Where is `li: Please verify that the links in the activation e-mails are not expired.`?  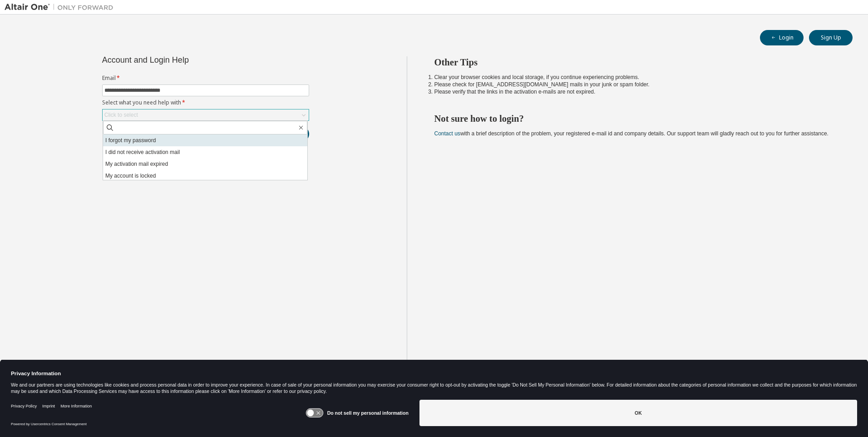
li: Please verify that the links in the activation e-mails are not expired. is located at coordinates (635, 92).